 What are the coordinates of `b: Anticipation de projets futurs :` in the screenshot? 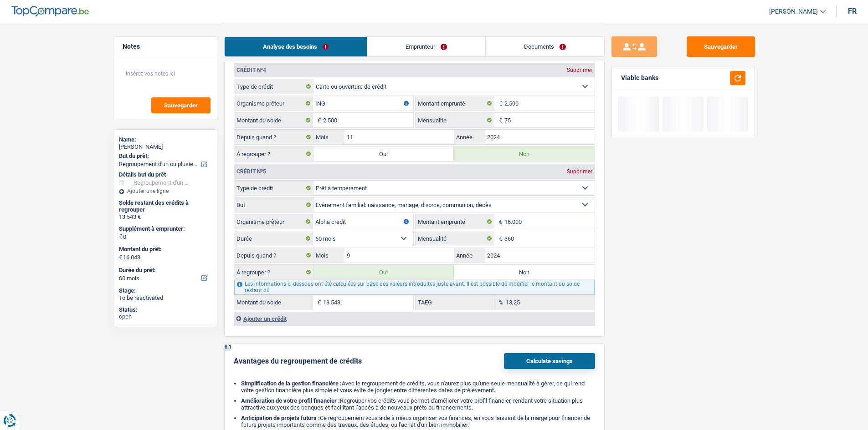 It's located at (281, 418).